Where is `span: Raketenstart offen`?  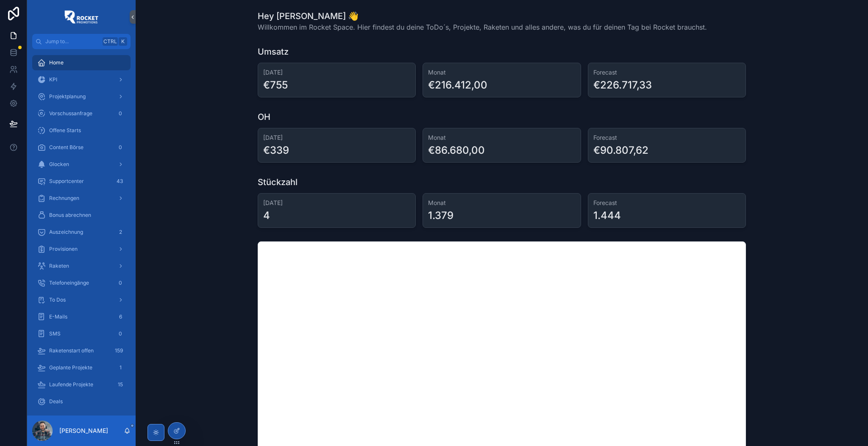
span: Raketenstart offen is located at coordinates (71, 351).